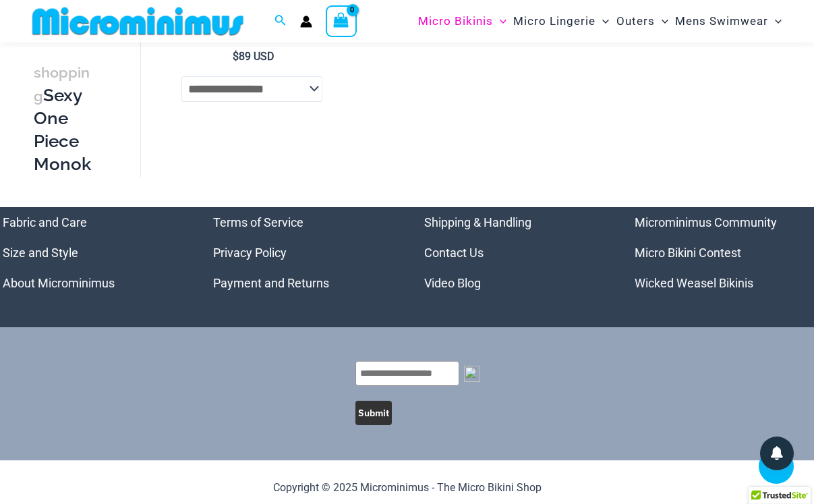 The width and height of the screenshot is (814, 504). What do you see at coordinates (253, 56) in the screenshot?
I see `bdi: 89 USD` at bounding box center [253, 56].